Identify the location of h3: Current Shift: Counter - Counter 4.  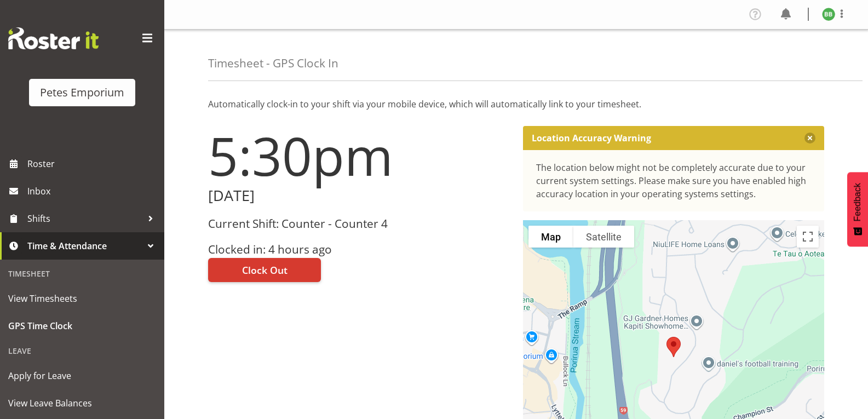
(359, 223).